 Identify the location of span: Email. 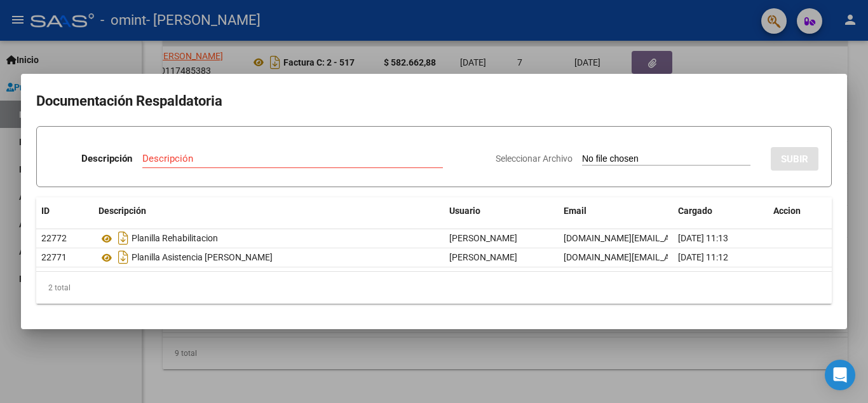
(575, 211).